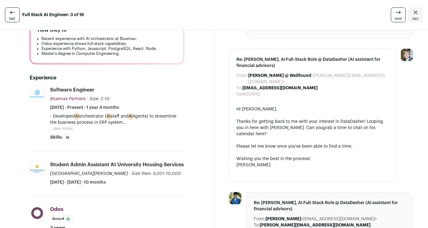  I want to click on li: Master's degree in Computer Engineering., so click(109, 54).